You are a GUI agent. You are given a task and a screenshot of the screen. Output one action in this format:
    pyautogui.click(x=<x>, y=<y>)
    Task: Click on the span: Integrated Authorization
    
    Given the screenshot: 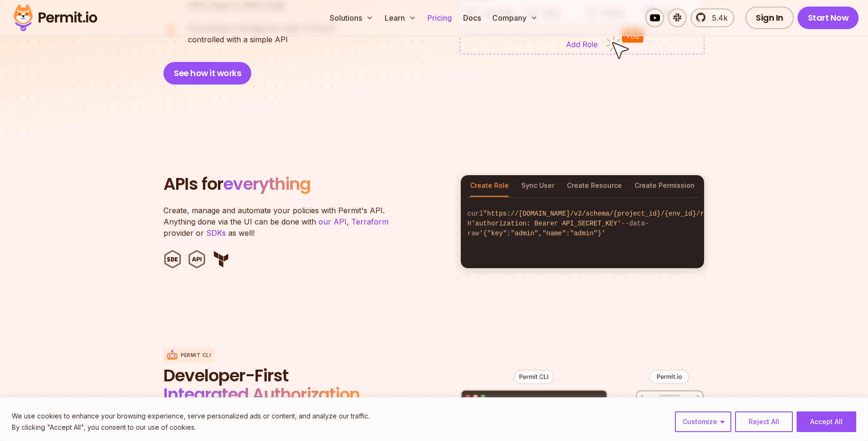 What is the action you would take?
    pyautogui.click(x=261, y=394)
    